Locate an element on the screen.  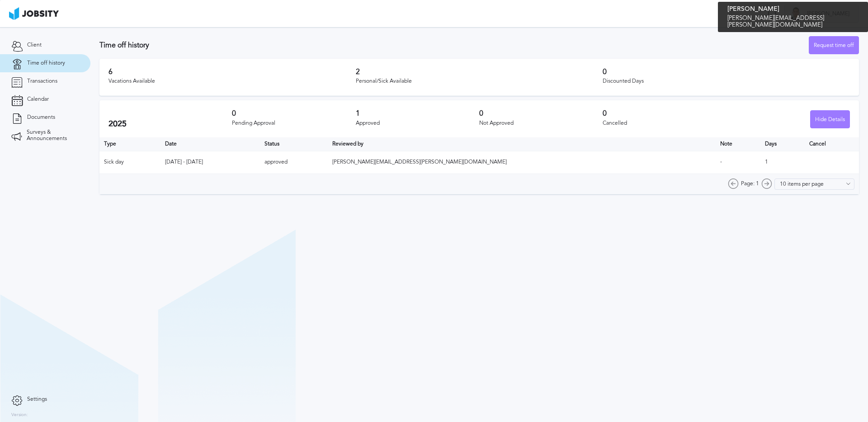
span: Transactions is located at coordinates (42, 81).